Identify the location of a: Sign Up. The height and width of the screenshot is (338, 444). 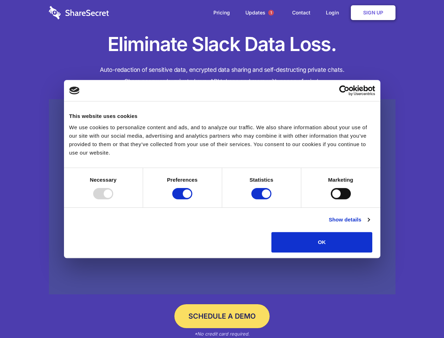
(373, 13).